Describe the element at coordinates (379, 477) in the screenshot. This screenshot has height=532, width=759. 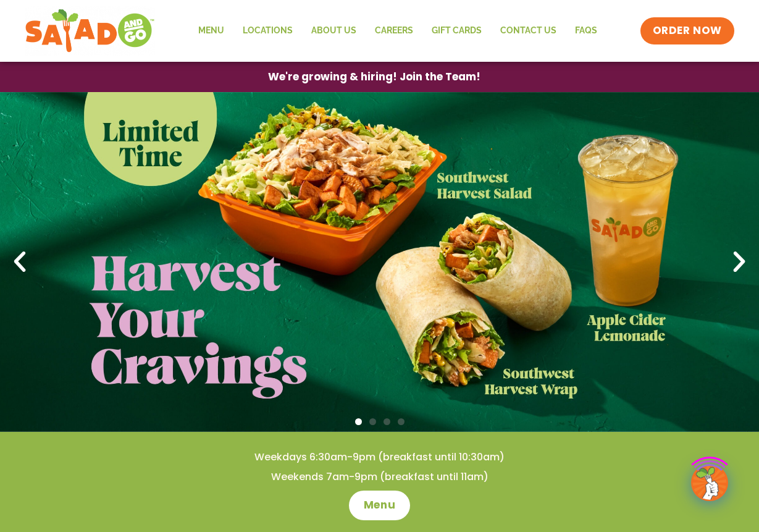
I see `h4: Weekends 7am-9pm (breakfast until 11am)` at that location.